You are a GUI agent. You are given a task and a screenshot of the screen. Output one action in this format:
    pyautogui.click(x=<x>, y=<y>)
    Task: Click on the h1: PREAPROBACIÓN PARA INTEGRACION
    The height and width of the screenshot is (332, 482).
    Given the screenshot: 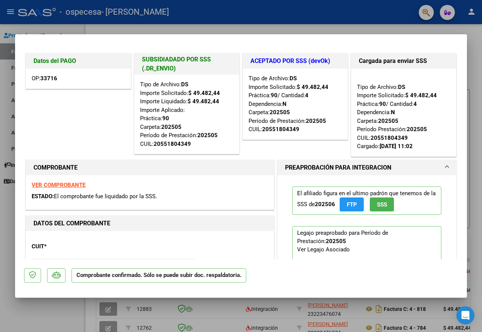 What is the action you would take?
    pyautogui.click(x=338, y=168)
    